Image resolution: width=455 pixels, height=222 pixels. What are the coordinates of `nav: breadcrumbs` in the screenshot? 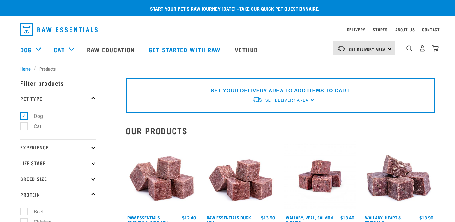 It's located at (227, 69).